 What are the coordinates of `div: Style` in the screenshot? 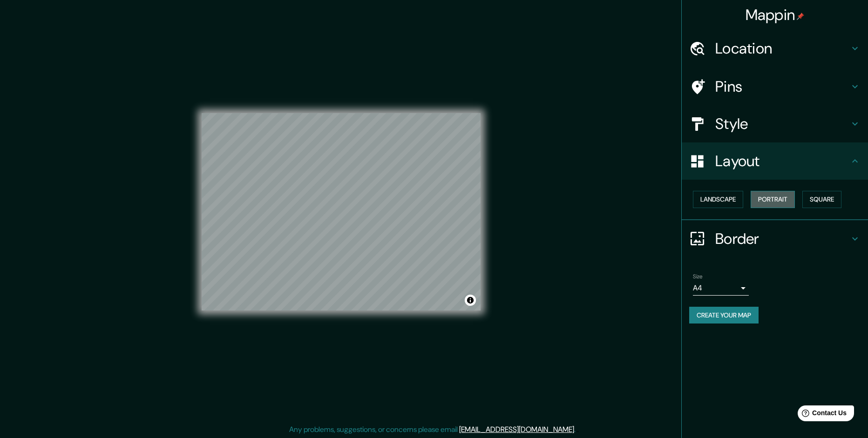 It's located at (775, 124).